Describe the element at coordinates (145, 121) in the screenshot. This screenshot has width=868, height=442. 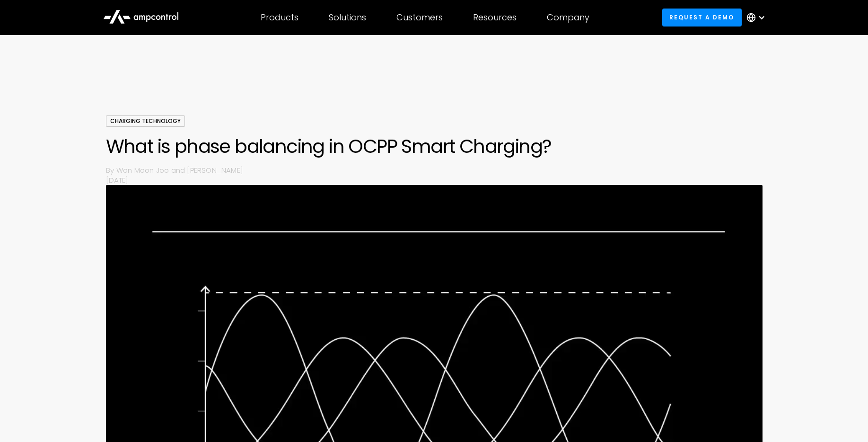
I see `div: Charging Technology` at that location.